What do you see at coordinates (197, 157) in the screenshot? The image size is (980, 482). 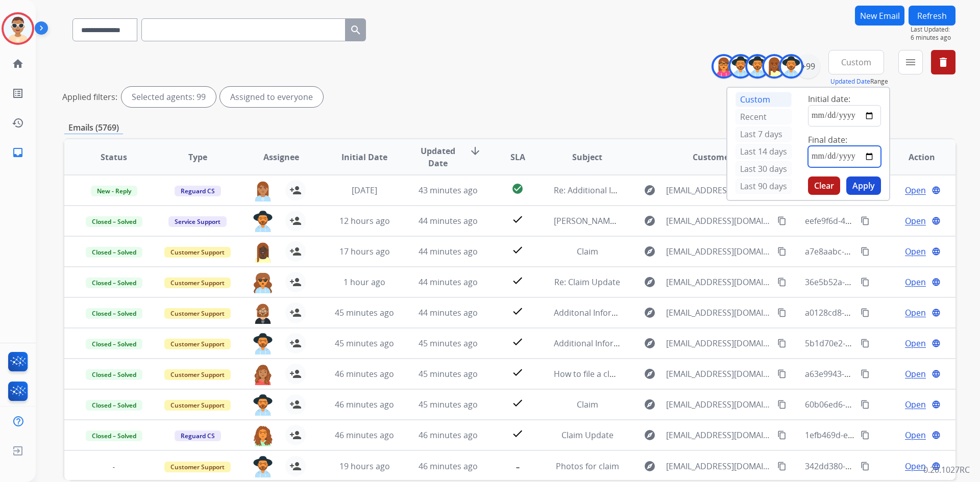 I see `span: Type` at bounding box center [197, 157].